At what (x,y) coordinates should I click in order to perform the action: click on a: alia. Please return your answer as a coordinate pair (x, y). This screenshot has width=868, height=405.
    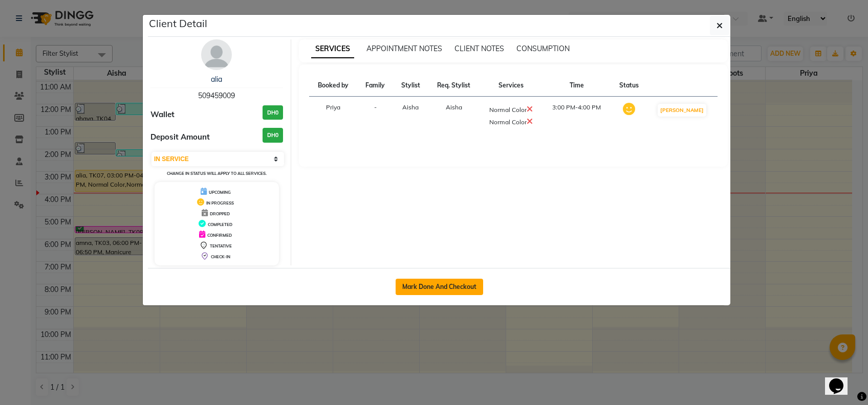
    Looking at the image, I should click on (217, 79).